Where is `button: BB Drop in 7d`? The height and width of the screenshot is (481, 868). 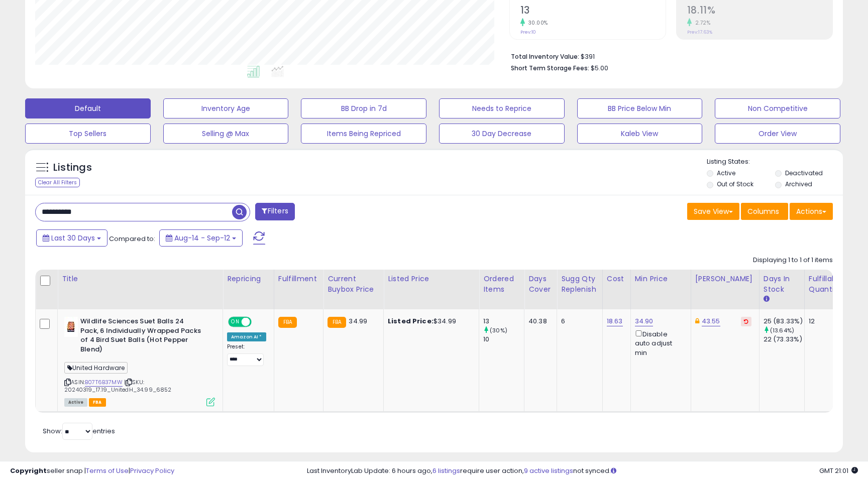 button: BB Drop in 7d is located at coordinates (363, 108).